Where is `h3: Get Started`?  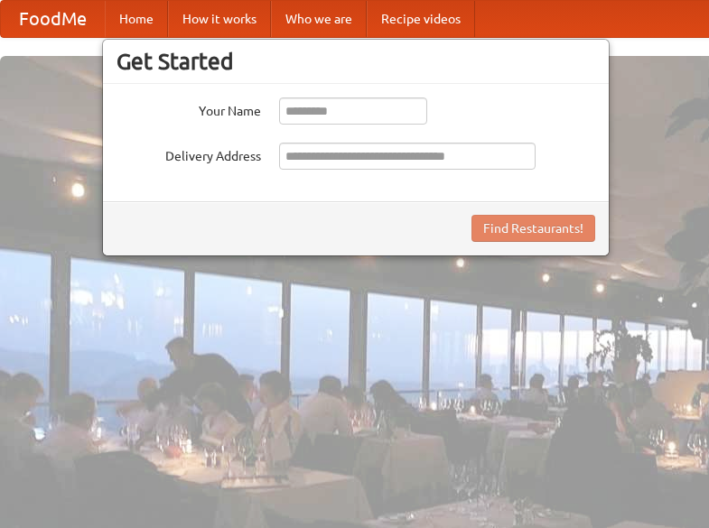
h3: Get Started is located at coordinates (356, 61).